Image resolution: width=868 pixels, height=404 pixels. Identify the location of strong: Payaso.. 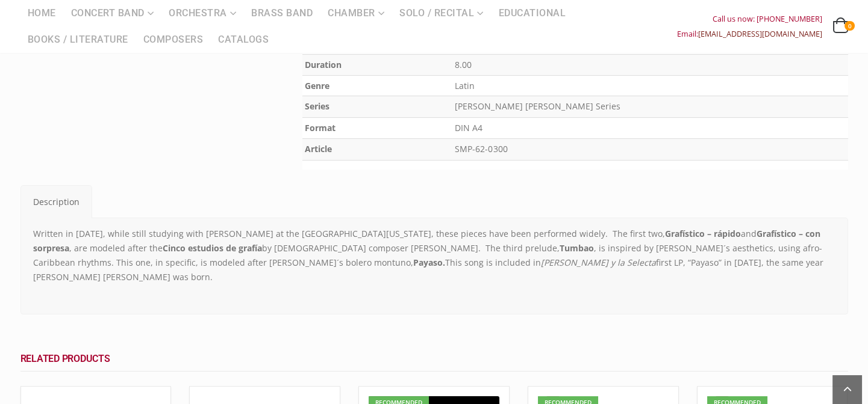
(429, 262).